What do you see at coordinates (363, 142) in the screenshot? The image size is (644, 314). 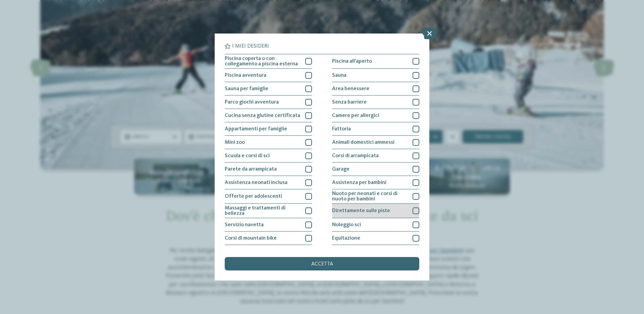 I see `span: Animali domestici ammessi` at bounding box center [363, 142].